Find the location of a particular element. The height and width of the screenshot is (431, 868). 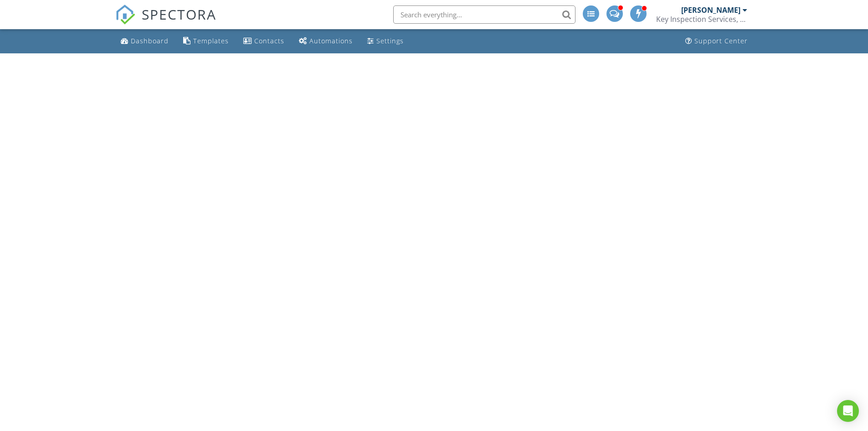

div: Automations is located at coordinates (331, 41).